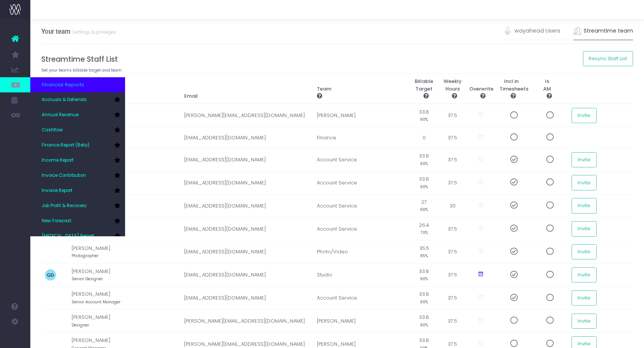 This screenshot has width=644, height=348. What do you see at coordinates (361, 252) in the screenshot?
I see `td: Photo/Video` at bounding box center [361, 252].